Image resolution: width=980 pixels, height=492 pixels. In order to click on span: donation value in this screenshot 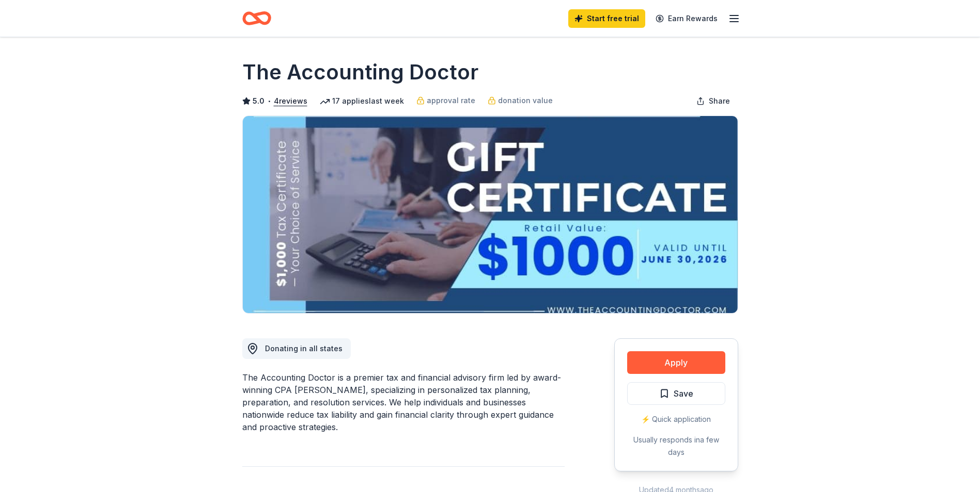, I will do `click(525, 101)`.